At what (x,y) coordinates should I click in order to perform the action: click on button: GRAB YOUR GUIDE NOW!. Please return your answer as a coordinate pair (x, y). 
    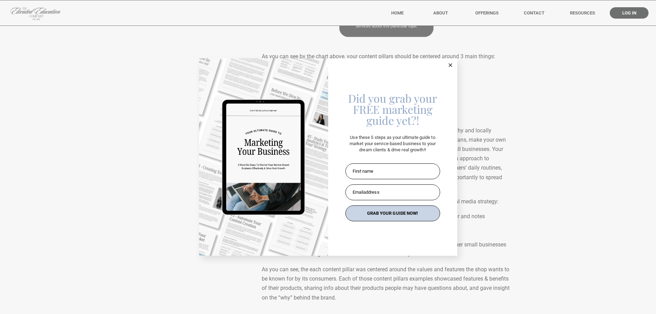
    Looking at the image, I should click on (392, 213).